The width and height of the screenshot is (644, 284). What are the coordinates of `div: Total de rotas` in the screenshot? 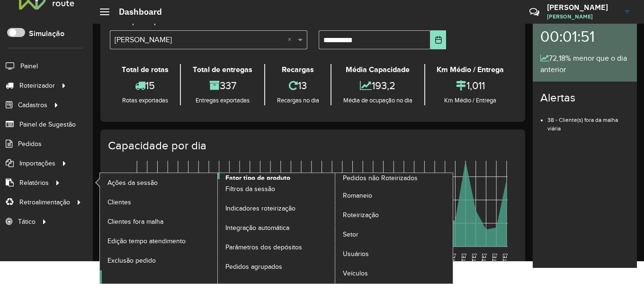 It's located at (145, 70).